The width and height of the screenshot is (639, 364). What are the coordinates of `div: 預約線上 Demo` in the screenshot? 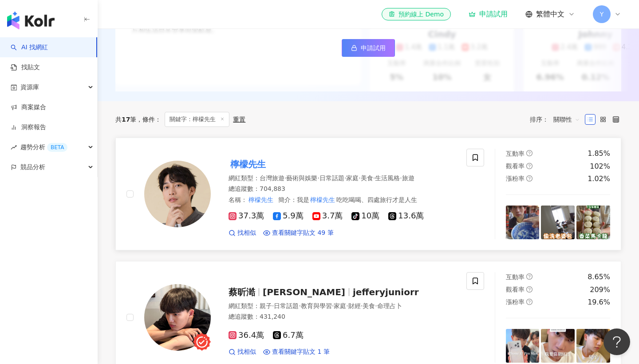 It's located at (416, 14).